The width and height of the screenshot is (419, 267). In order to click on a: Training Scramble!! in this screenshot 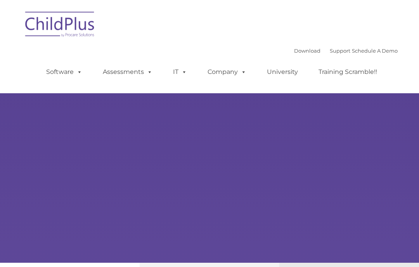, I will do `click(347, 72)`.